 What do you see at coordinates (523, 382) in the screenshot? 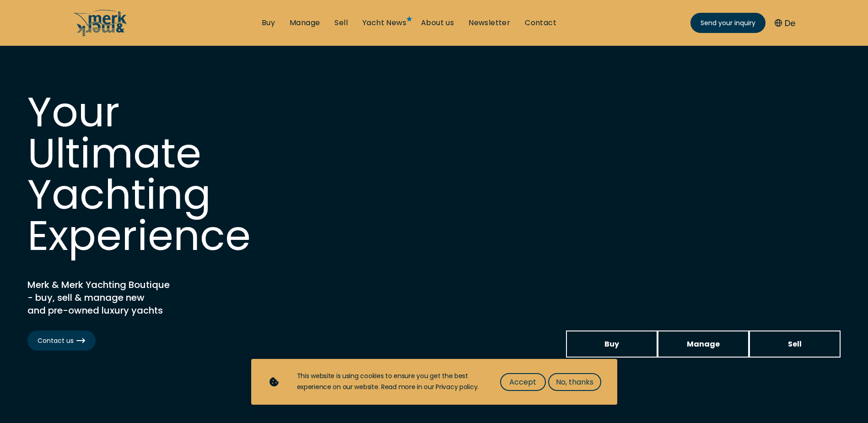
I see `button: Accept` at bounding box center [523, 382].